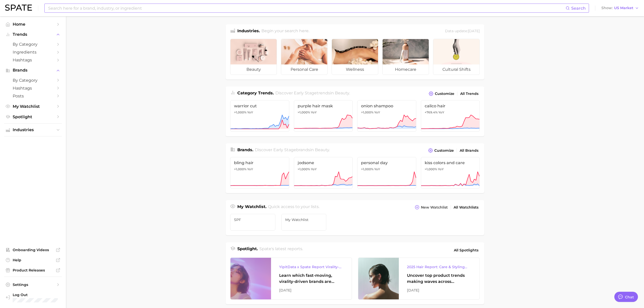  I want to click on span: Category Trends ., so click(256, 93).